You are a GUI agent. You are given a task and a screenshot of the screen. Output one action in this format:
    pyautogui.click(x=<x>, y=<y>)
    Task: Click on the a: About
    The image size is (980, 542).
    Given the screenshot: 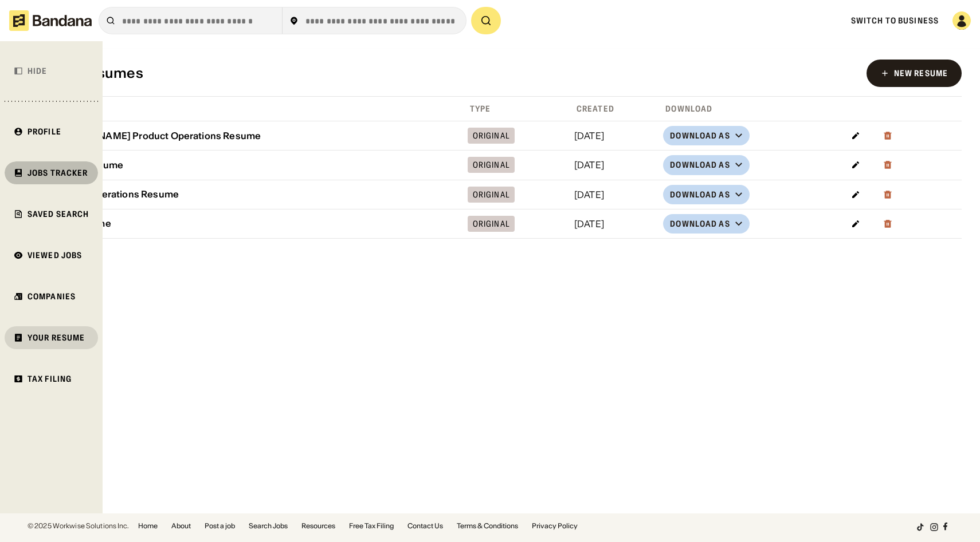 What is the action you would take?
    pyautogui.click(x=181, y=526)
    